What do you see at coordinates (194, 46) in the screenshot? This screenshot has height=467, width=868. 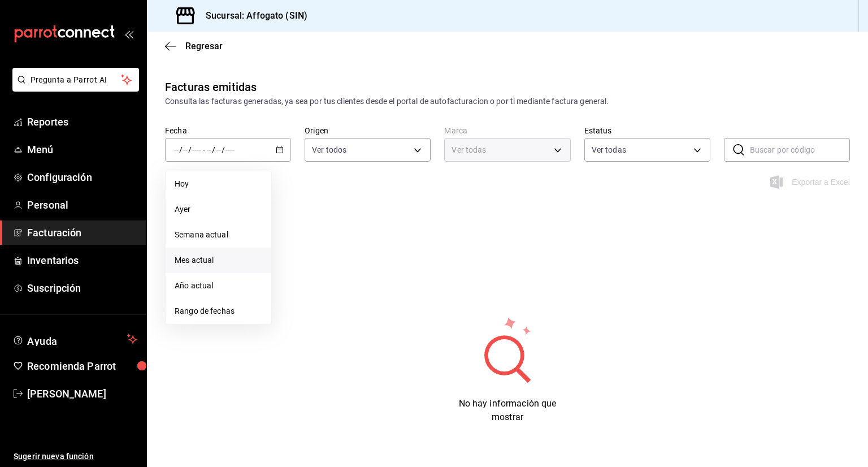 I see `button: Regresar` at bounding box center [194, 46].